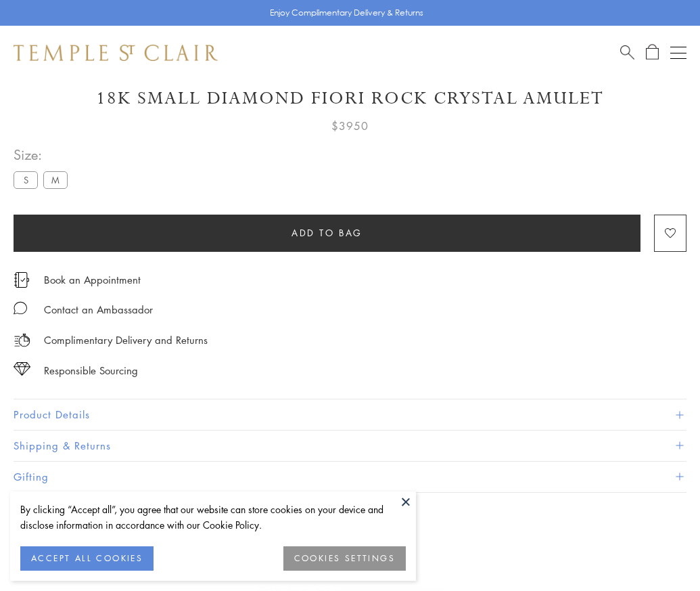 The width and height of the screenshot is (700, 591). What do you see at coordinates (627, 52) in the screenshot?
I see `a: Search` at bounding box center [627, 52].